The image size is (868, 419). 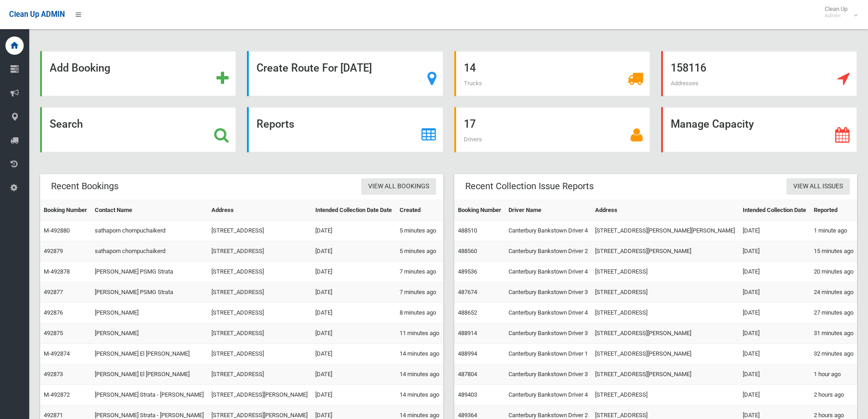 What do you see at coordinates (759, 130) in the screenshot?
I see `a: Manage Capacity` at bounding box center [759, 130].